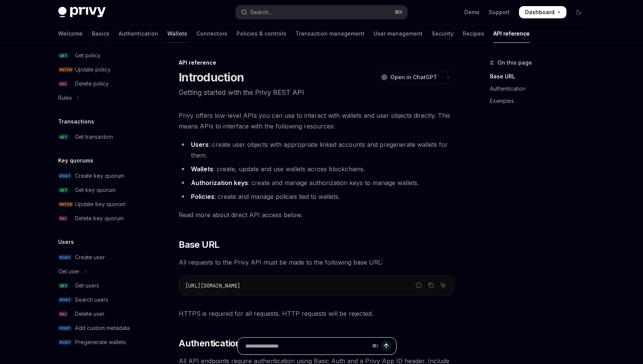  What do you see at coordinates (101, 84) in the screenshot?
I see `a: DELDelete policy` at bounding box center [101, 84].